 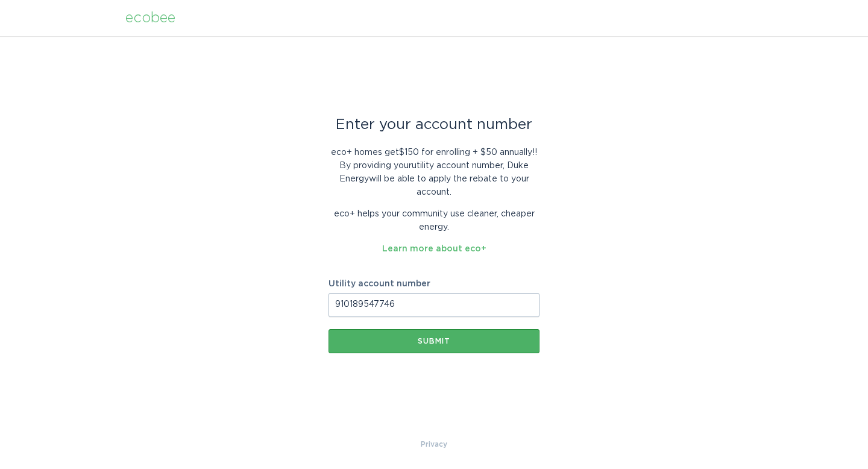 I want to click on div: ecobee, so click(x=150, y=18).